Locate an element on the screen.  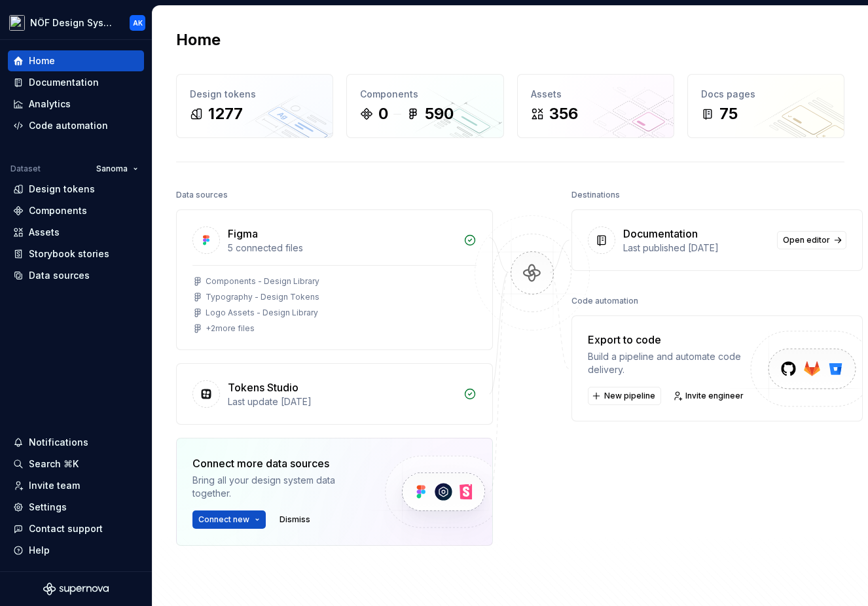
div: Analytics is located at coordinates (50, 104).